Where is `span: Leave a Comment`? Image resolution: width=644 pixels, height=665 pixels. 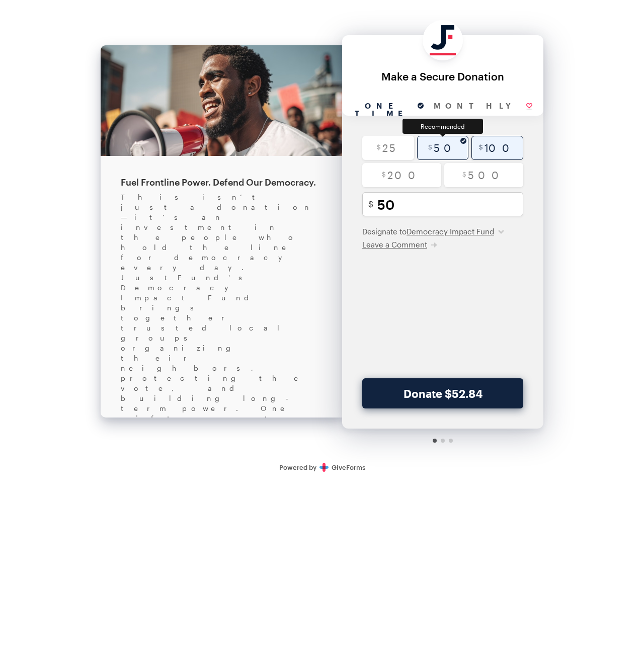 span: Leave a Comment is located at coordinates (395, 245).